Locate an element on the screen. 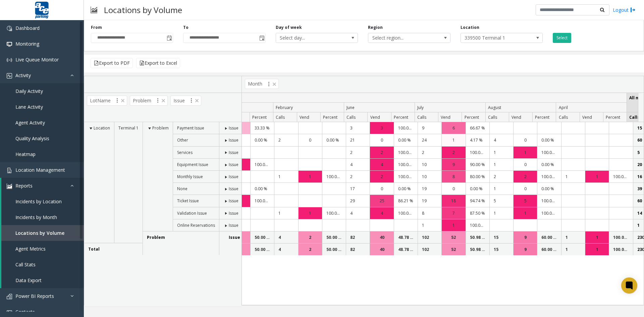  span: Incidents by Location is located at coordinates (38, 202).